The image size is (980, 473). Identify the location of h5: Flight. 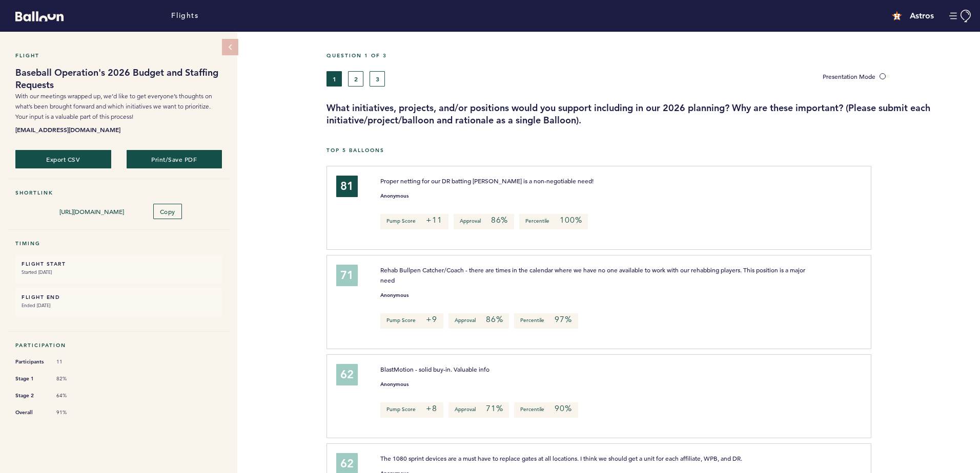
(118, 55).